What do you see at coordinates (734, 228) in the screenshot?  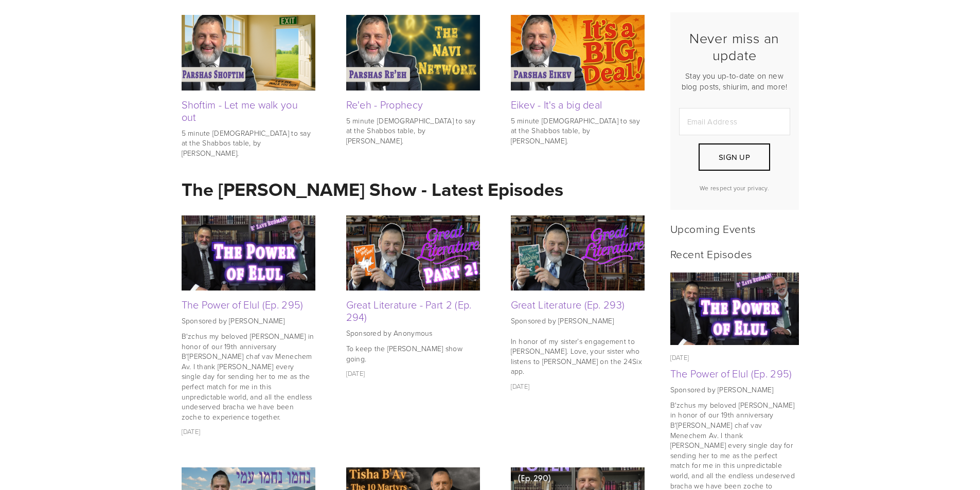 I see `h2: Upcoming Events` at bounding box center [734, 228].